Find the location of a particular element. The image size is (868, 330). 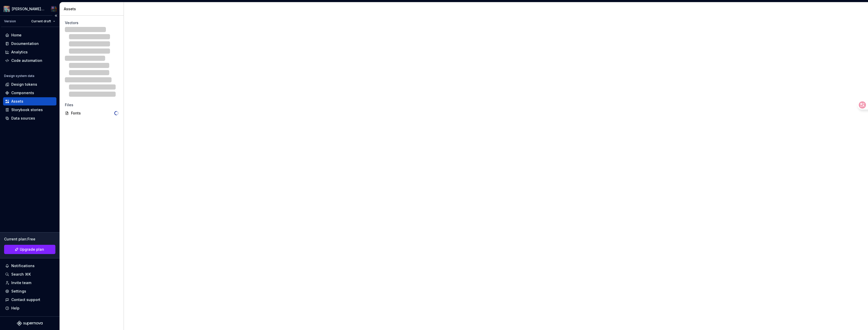

div: Notifications is located at coordinates (23, 266).